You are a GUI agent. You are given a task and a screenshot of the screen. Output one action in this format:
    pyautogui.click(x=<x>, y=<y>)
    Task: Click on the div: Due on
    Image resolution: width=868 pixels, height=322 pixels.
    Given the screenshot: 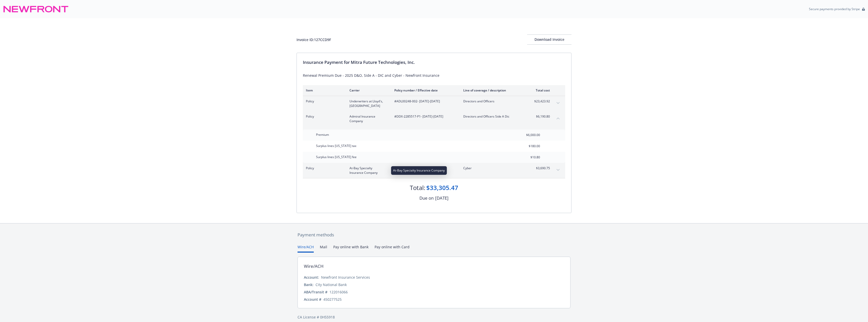 What is the action you would take?
    pyautogui.click(x=427, y=198)
    